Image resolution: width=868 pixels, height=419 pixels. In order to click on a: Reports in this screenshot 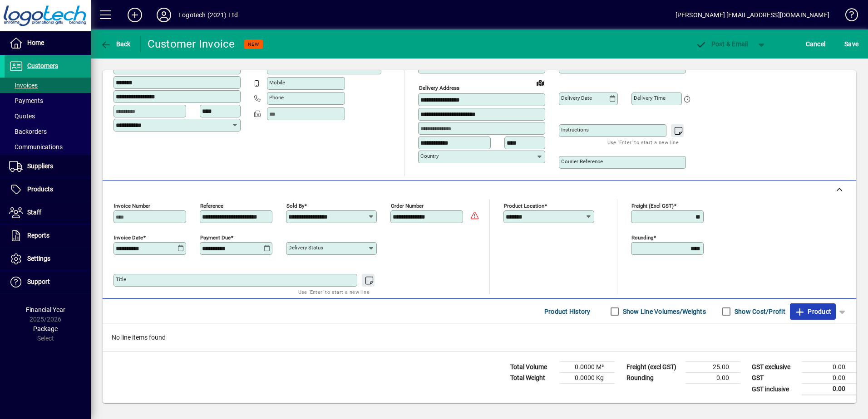, I will do `click(48, 236)`.